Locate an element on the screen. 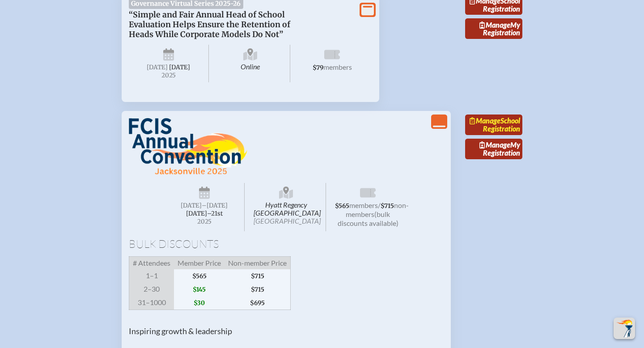  span: # Attendees is located at coordinates (152, 263).